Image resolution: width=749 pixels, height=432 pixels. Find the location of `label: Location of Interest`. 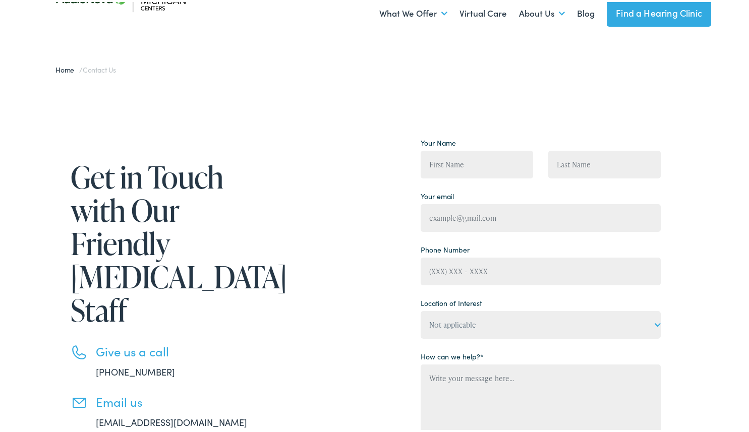

label: Location of Interest is located at coordinates (451, 301).